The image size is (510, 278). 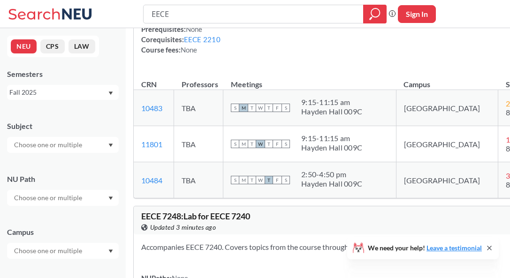 I want to click on th: Professors, so click(x=198, y=80).